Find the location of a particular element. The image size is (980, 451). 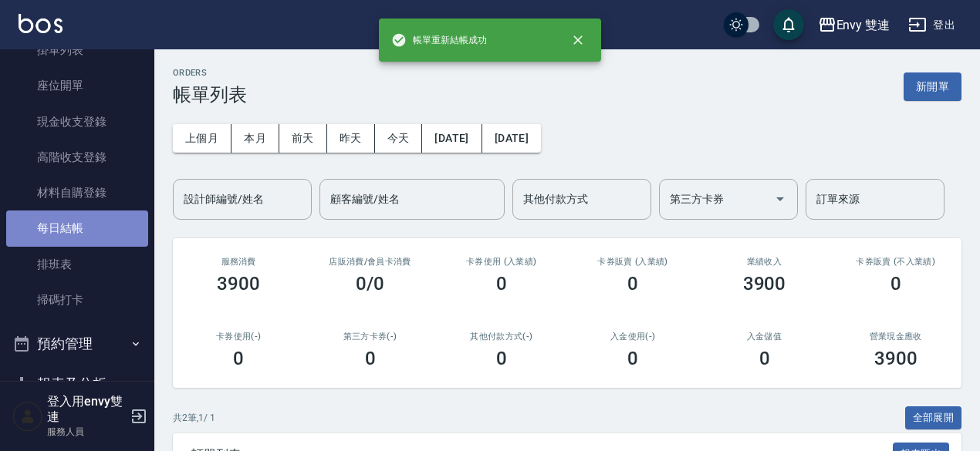

button: Envy 雙連 is located at coordinates (854, 25).